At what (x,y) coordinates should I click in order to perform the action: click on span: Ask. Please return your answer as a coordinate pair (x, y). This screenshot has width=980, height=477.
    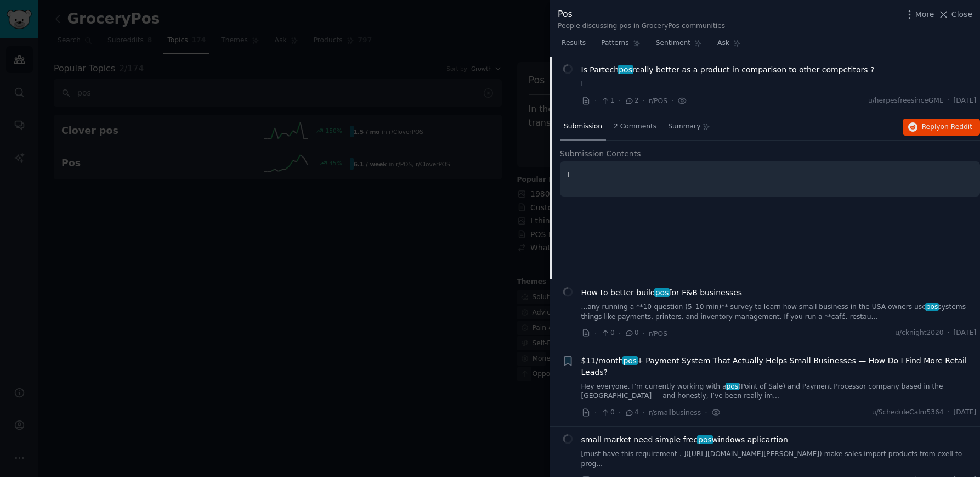
    Looking at the image, I should click on (723, 44).